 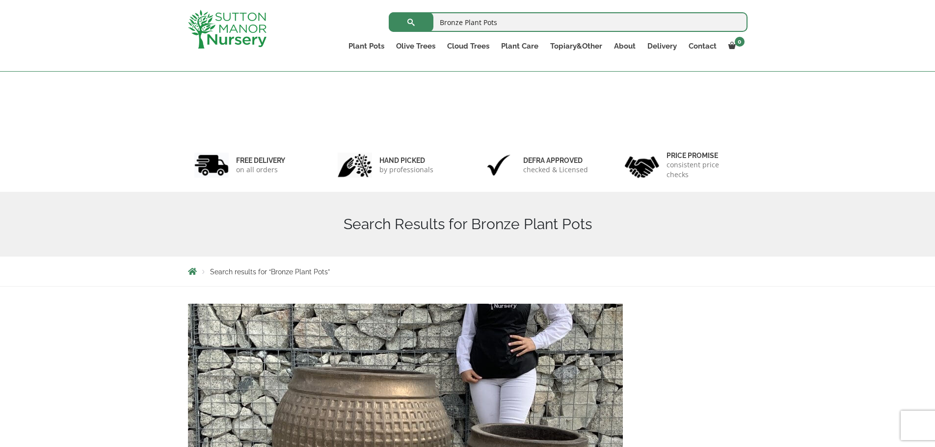 What do you see at coordinates (568, 22) in the screenshot?
I see `input: Search...` at bounding box center [568, 22].